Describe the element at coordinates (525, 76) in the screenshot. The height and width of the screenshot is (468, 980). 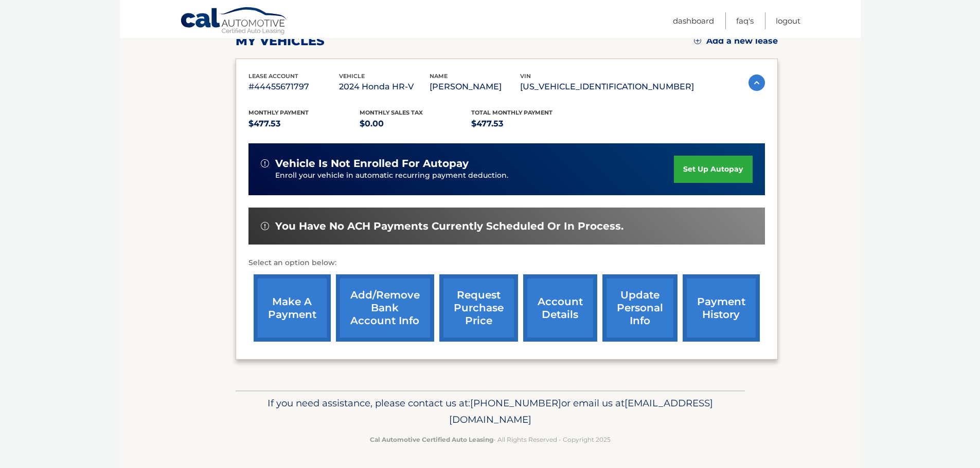
I see `span: vin` at that location.